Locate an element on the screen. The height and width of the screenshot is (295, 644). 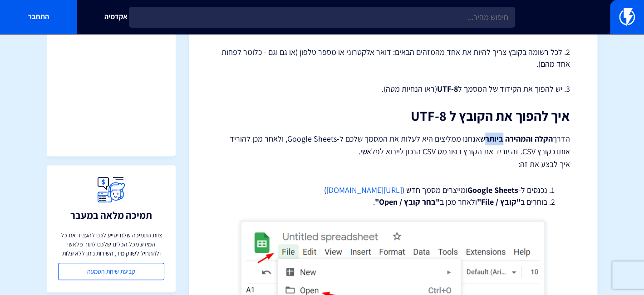
strong: Google Sheets is located at coordinates (493, 190).